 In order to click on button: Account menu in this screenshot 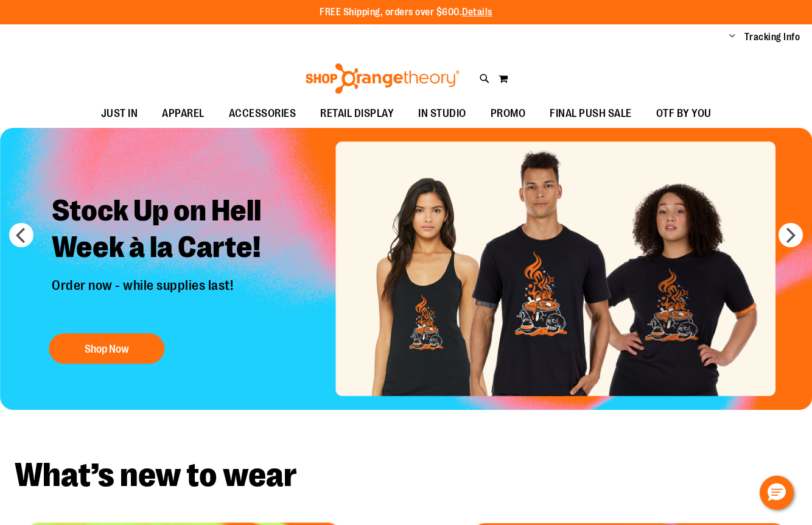, I will do `click(733, 37)`.